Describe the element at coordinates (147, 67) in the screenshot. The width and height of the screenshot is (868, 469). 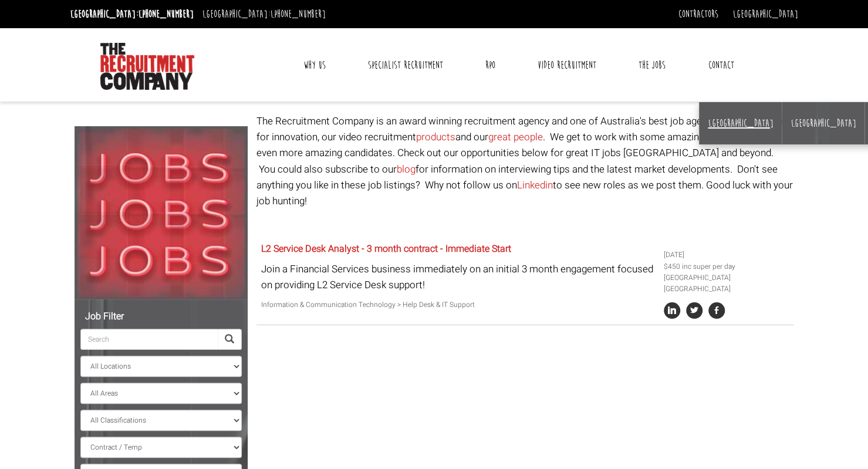
I see `img: The Recruitment Company` at that location.